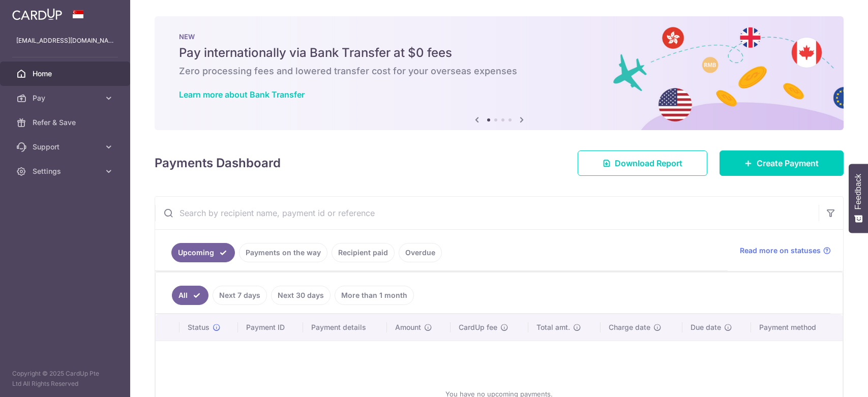 The height and width of the screenshot is (397, 868). Describe the element at coordinates (858, 191) in the screenshot. I see `span: Feedback` at that location.